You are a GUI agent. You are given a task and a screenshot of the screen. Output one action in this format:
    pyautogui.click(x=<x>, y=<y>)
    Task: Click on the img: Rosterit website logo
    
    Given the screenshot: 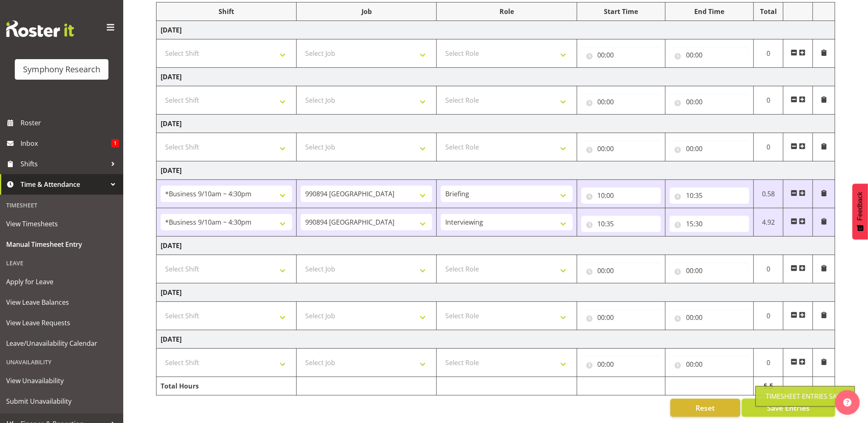 What is the action you would take?
    pyautogui.click(x=40, y=29)
    